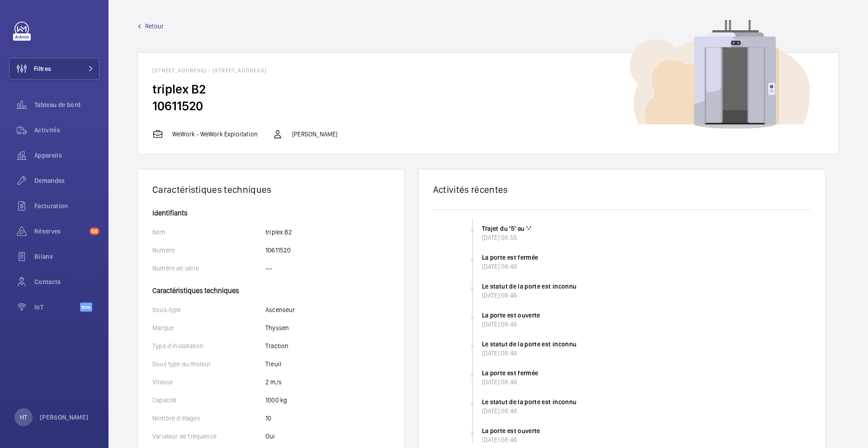 The width and height of the screenshot is (868, 448). I want to click on p: Thyssen, so click(277, 328).